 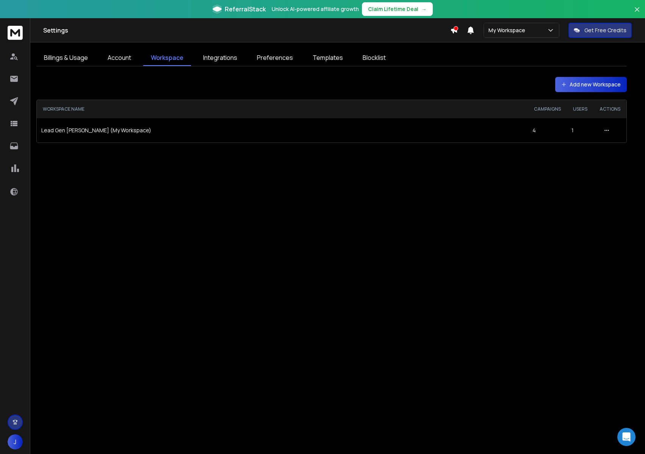 What do you see at coordinates (637, 14) in the screenshot?
I see `button: Close banner` at bounding box center [637, 14].